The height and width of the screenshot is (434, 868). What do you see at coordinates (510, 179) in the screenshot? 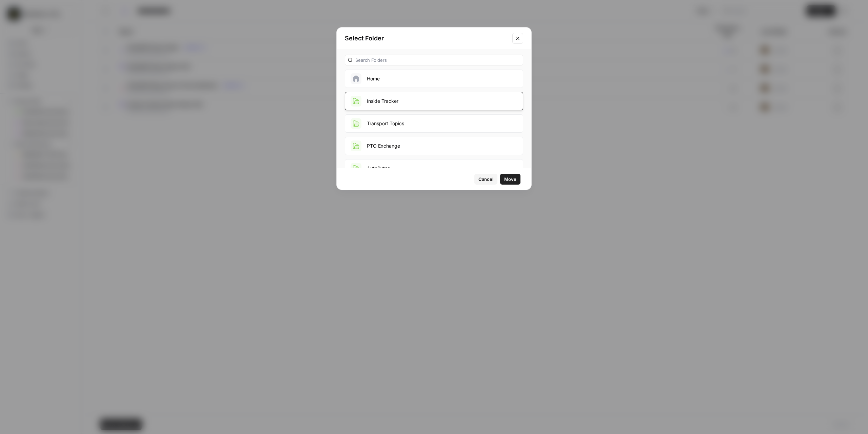
I see `button: Move` at bounding box center [510, 179].